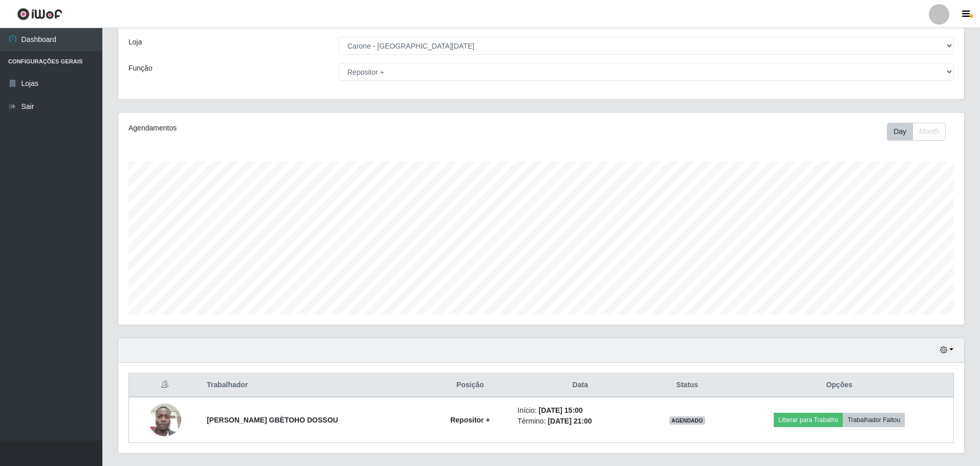  I want to click on th: Data, so click(580, 385).